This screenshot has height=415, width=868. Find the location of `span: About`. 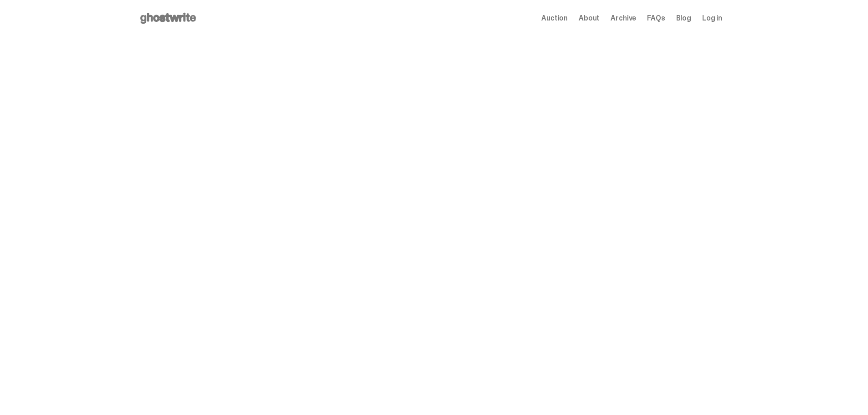

span: About is located at coordinates (589, 19).